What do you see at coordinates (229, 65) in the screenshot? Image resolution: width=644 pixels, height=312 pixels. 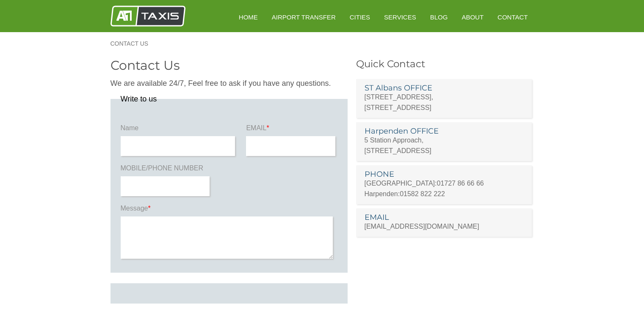 I see `h2: Contact Us` at bounding box center [229, 65].